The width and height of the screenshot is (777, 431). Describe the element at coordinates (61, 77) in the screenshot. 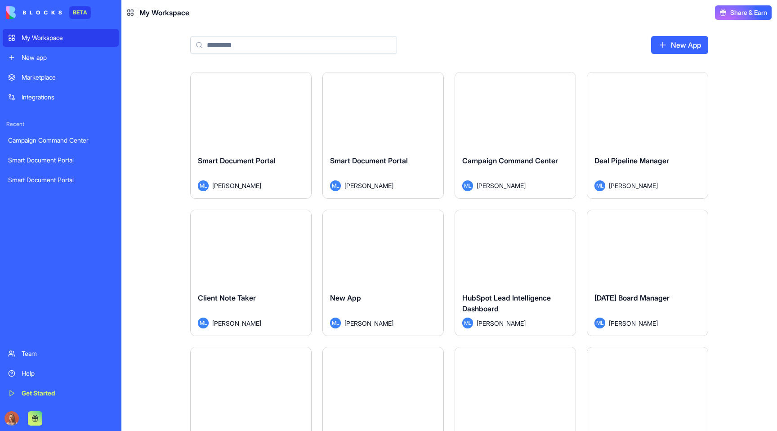

I see `a: Marketplace` at that location.